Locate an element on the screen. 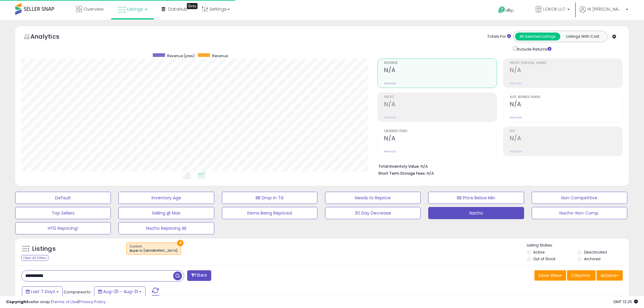 The image size is (644, 308). span: N/A is located at coordinates (430, 173).